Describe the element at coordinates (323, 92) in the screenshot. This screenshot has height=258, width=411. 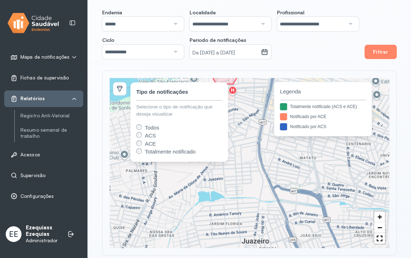
I see `span: Legenda` at that location.